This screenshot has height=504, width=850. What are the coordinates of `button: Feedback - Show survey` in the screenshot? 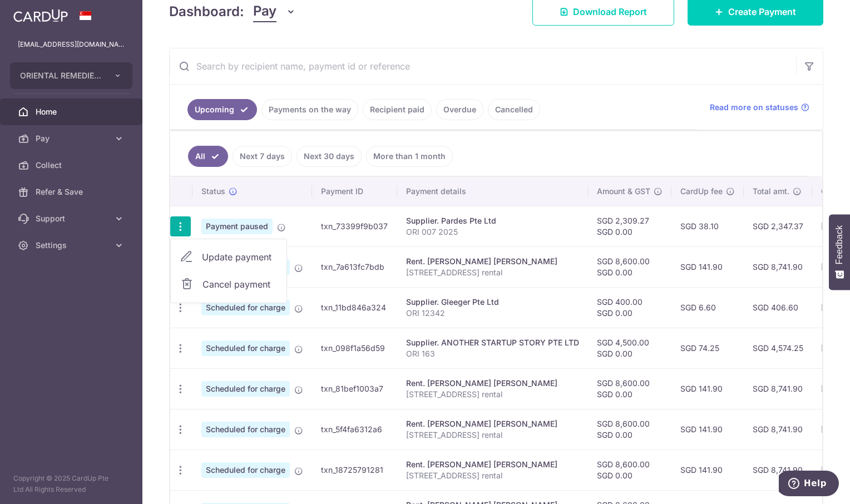 It's located at (840, 252).